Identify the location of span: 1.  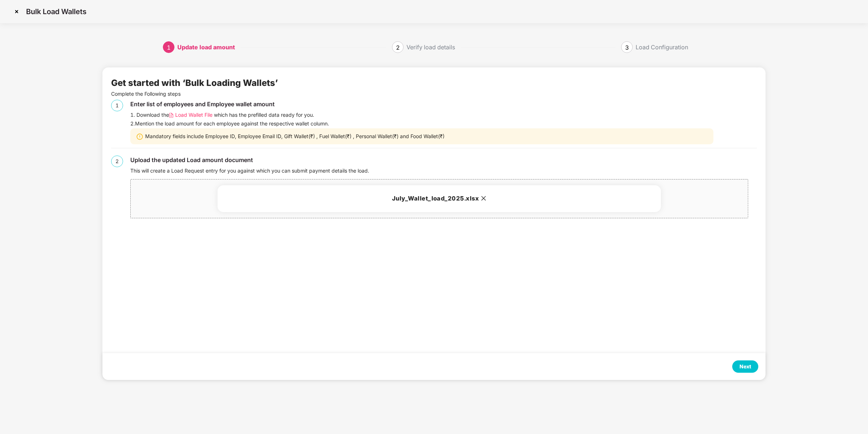
(169, 48).